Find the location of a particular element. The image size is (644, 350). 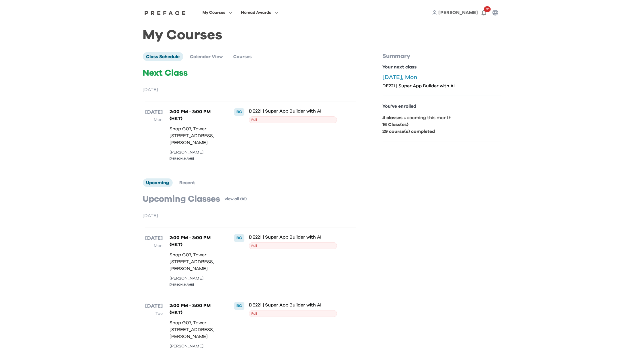

button: 72 is located at coordinates (484, 13).